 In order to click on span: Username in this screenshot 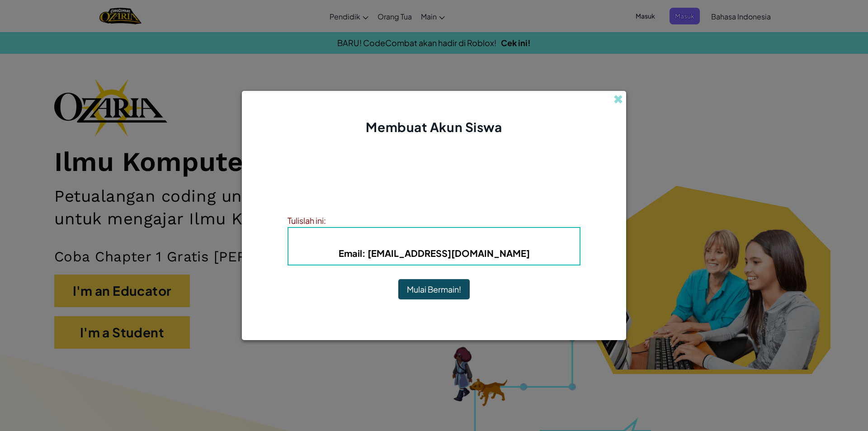, I will do `click(396, 239)`.